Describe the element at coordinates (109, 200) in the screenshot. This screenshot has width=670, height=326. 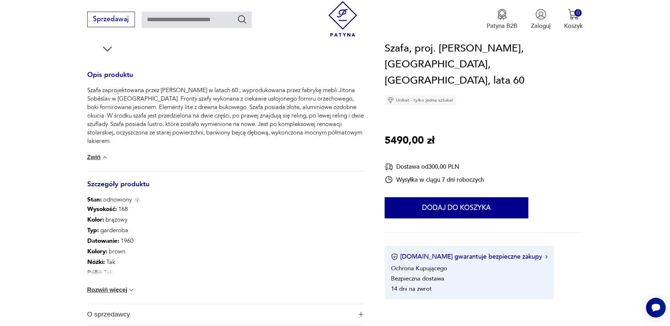
I see `span: odnowiony` at that location.